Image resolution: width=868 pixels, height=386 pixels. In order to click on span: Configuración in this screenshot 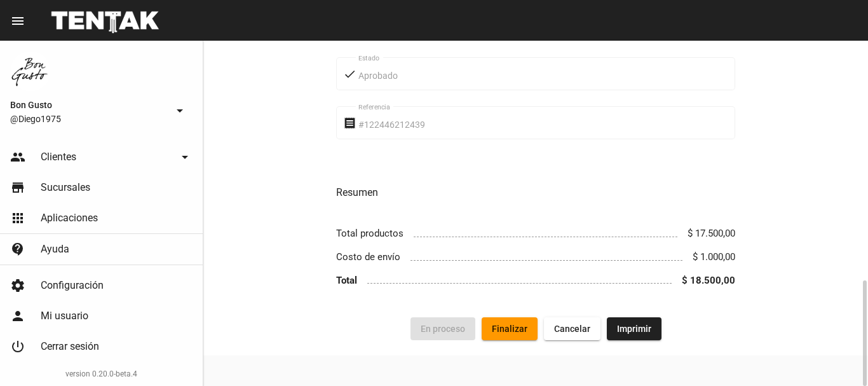, I will do `click(72, 286)`.